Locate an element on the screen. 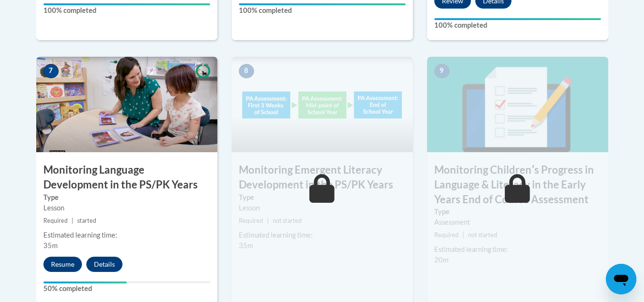 The width and height of the screenshot is (644, 302). span: started is located at coordinates (87, 220).